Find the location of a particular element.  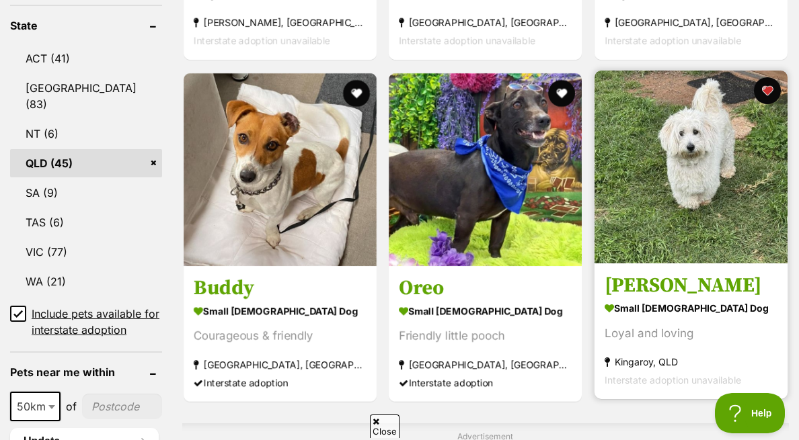

img: Charlie - Maltese x Poodle (Miniature) Dog is located at coordinates (690, 167).